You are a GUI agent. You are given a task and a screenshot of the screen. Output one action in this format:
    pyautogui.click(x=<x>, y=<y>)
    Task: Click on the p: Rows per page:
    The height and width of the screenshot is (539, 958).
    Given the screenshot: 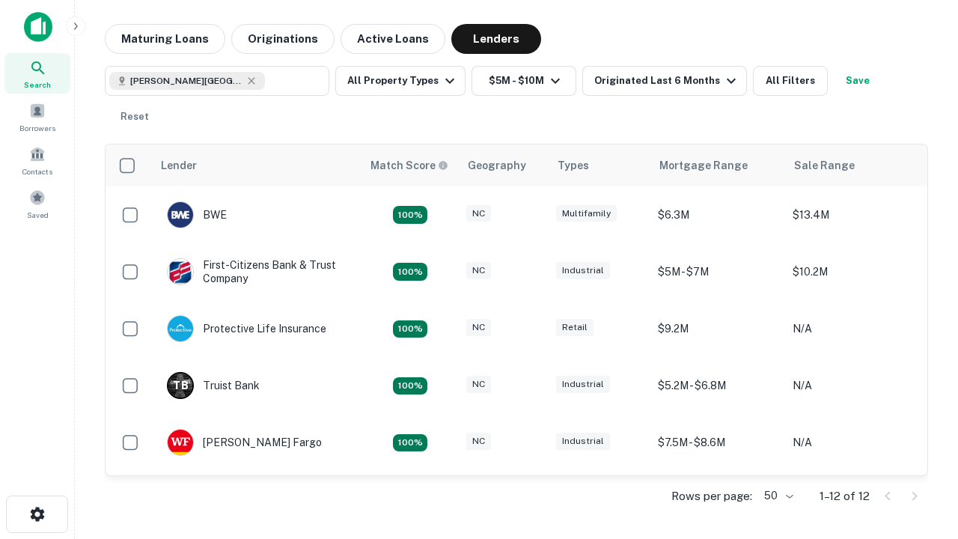 What is the action you would take?
    pyautogui.click(x=712, y=496)
    